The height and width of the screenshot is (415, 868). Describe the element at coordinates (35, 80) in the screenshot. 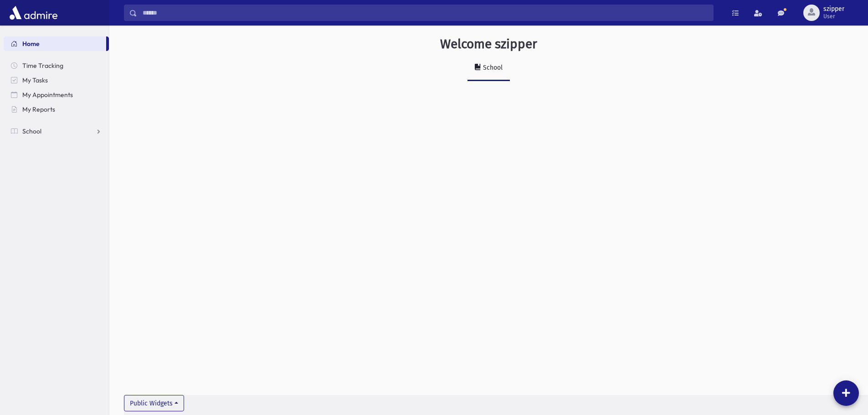

I see `span: My Tasks` at that location.